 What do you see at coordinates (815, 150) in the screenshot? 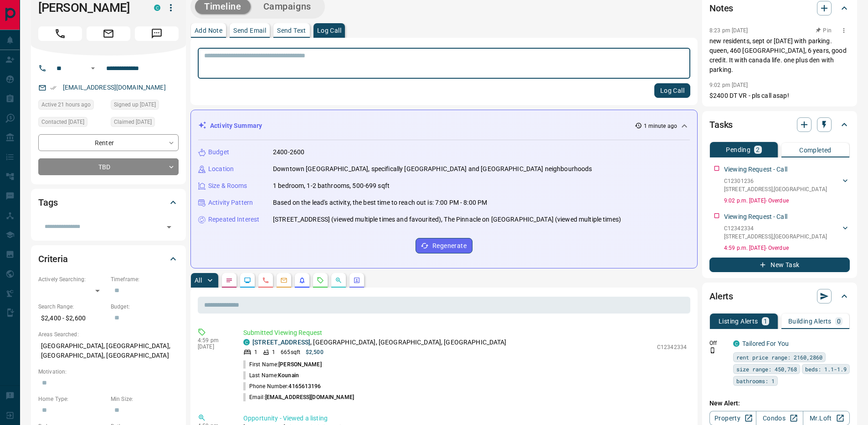
I see `p: Completed` at bounding box center [815, 150].